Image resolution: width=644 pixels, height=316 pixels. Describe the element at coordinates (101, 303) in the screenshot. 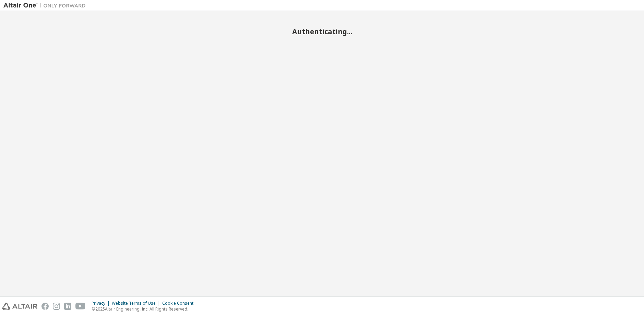

I see `div: Privacy` at that location.